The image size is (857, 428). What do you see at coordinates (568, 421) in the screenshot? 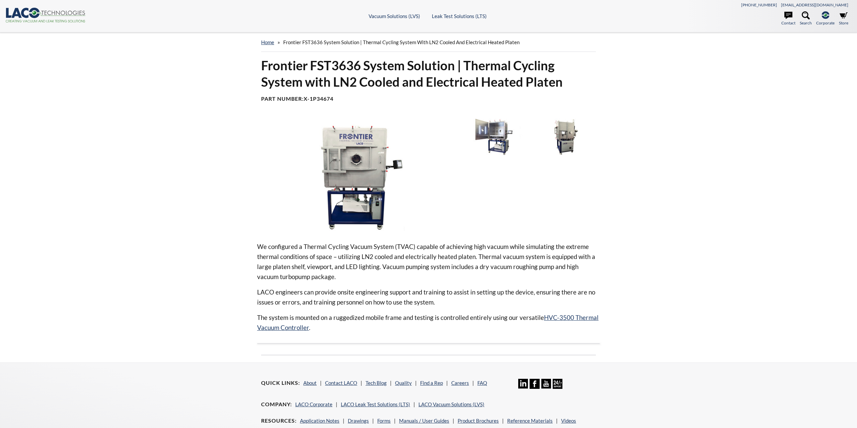
I see `a: Videos` at bounding box center [568, 421].